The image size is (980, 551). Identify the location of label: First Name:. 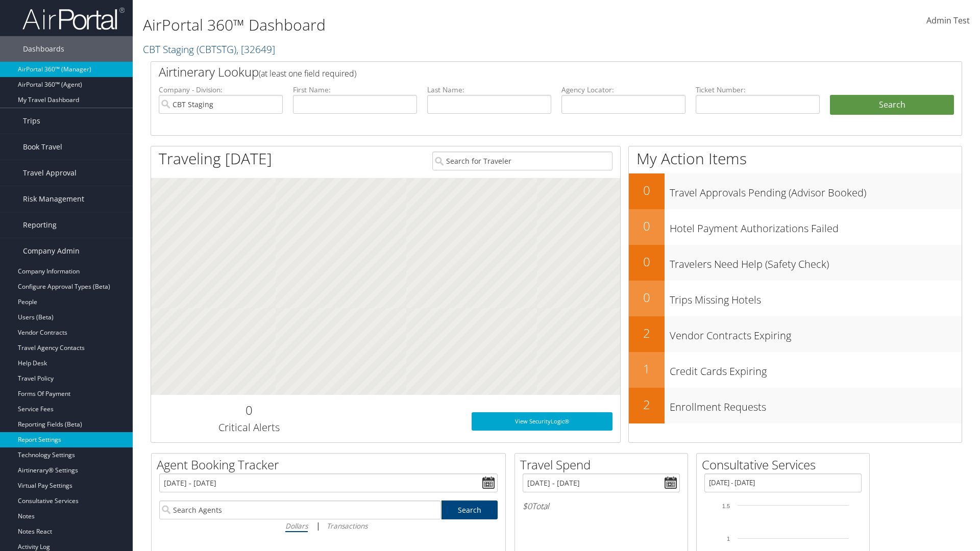
(355, 90).